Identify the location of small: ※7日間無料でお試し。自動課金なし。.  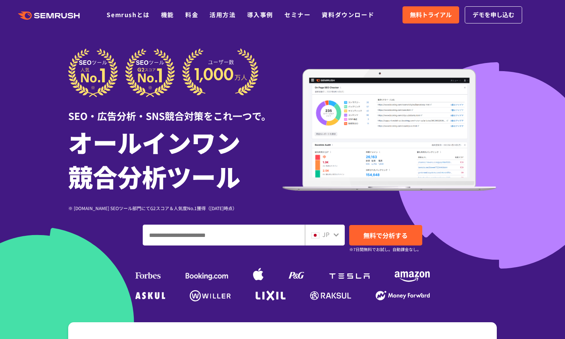
(385, 249).